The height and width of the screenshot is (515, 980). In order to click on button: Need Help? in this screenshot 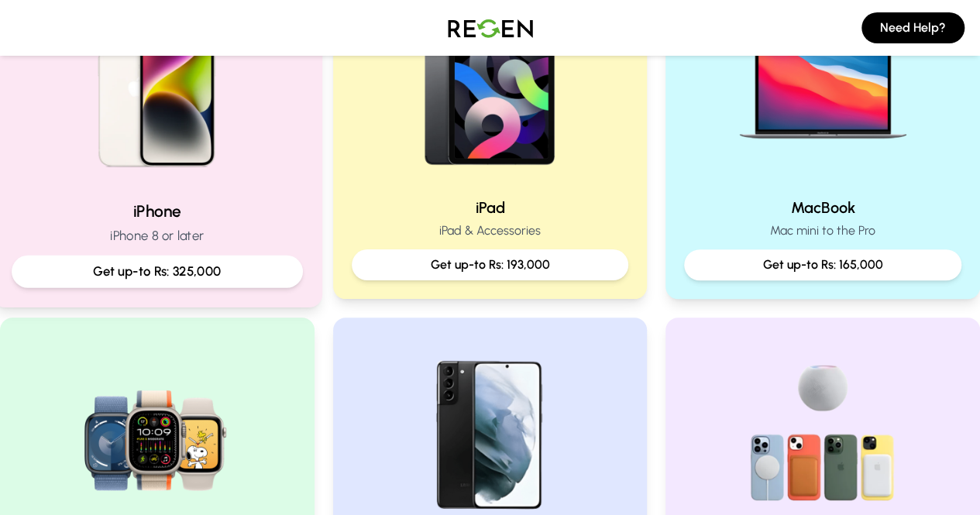, I will do `click(912, 28)`.